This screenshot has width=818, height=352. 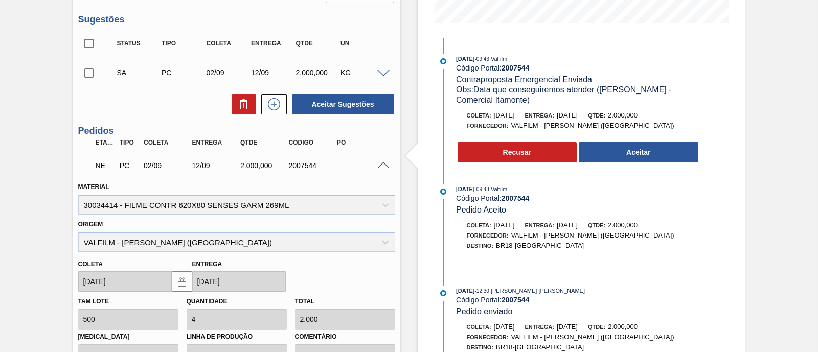 I want to click on label: Entrega, so click(x=207, y=264).